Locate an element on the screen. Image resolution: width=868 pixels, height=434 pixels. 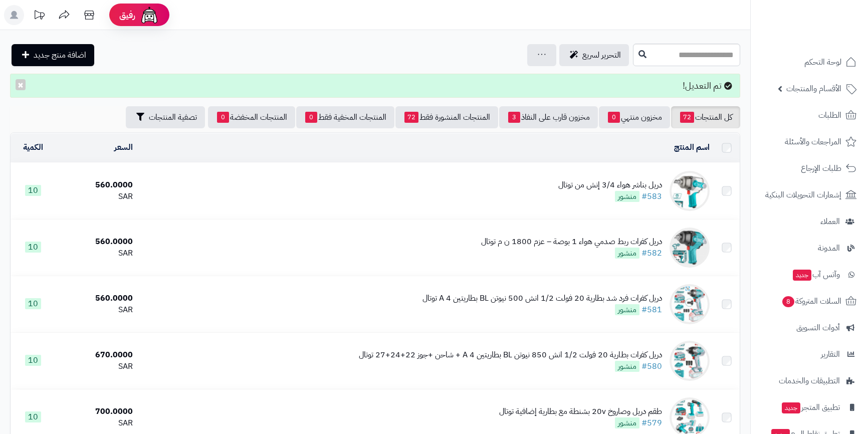
a: #579 is located at coordinates (652, 423).